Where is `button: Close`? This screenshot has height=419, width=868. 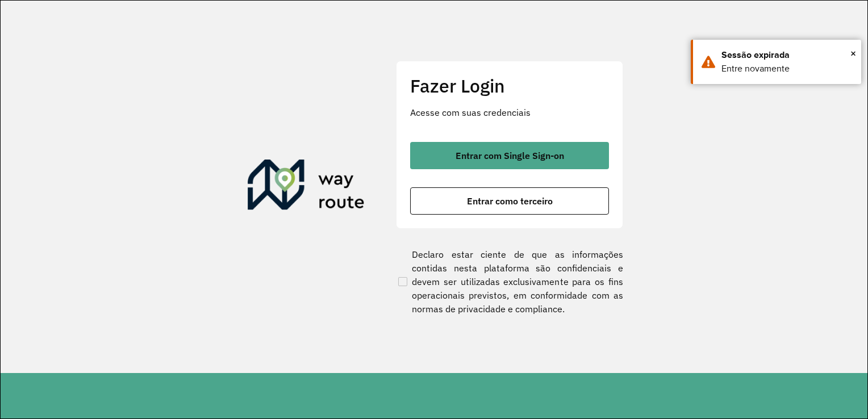
button: Close is located at coordinates (853, 53).